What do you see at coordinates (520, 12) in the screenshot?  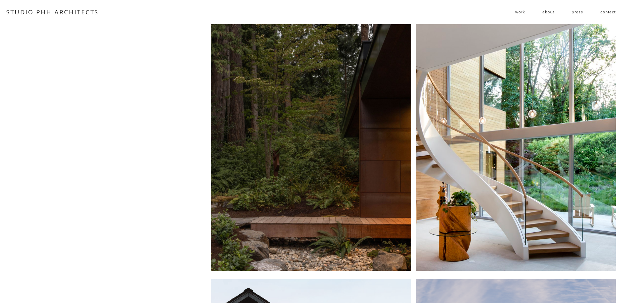 I see `a: folder dropdown` at bounding box center [520, 12].